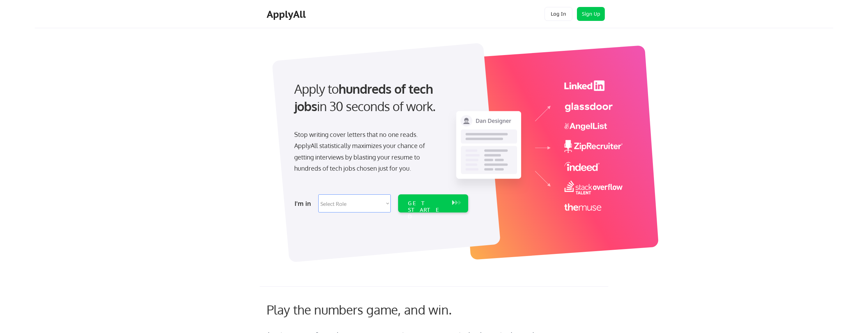 This screenshot has height=333, width=868. Describe the element at coordinates (590, 14) in the screenshot. I see `button: Sign Up` at that location.